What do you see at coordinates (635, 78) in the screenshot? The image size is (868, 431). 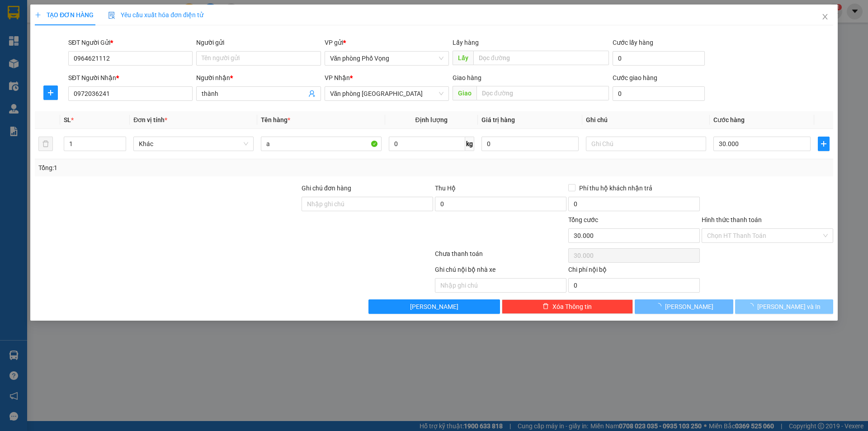 I see `label: Cước giao hàng` at bounding box center [635, 78].